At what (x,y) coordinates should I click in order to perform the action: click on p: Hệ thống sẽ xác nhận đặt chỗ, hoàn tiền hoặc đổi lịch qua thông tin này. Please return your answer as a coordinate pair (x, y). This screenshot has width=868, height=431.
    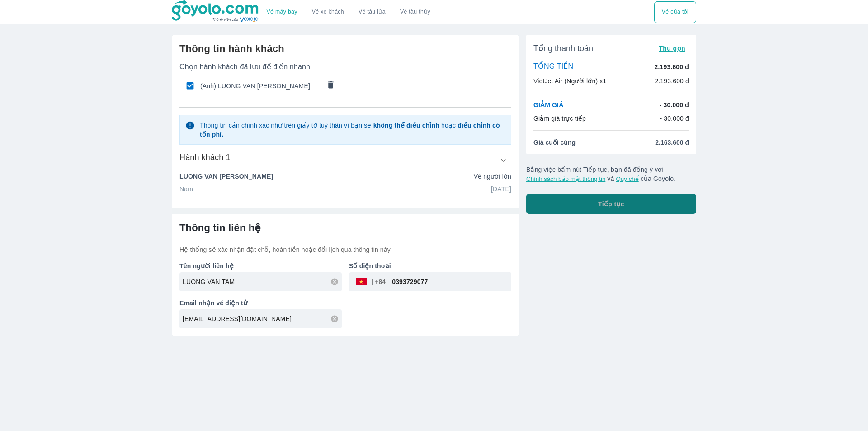
    Looking at the image, I should click on (346, 250).